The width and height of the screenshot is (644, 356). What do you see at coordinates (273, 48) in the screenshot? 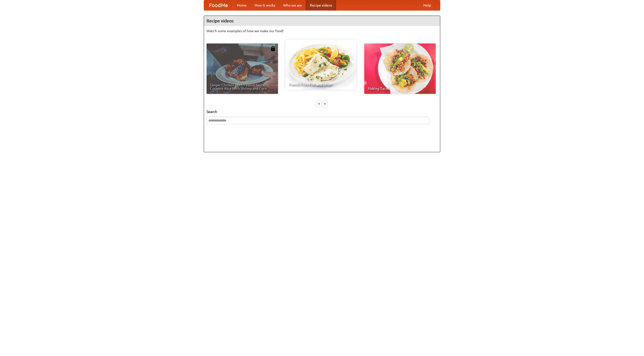
I see `img: 483408.png` at bounding box center [273, 48].